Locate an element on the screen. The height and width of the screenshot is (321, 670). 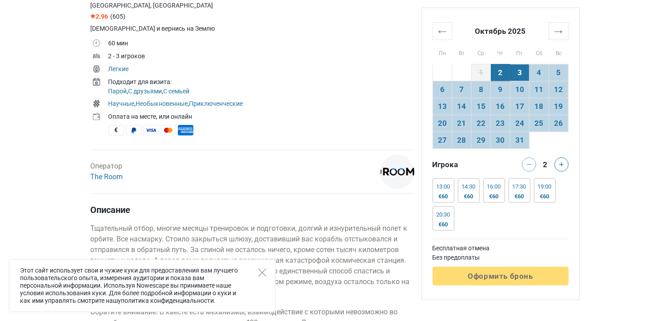
td: 2 - 3 игроков is located at coordinates (261, 57).